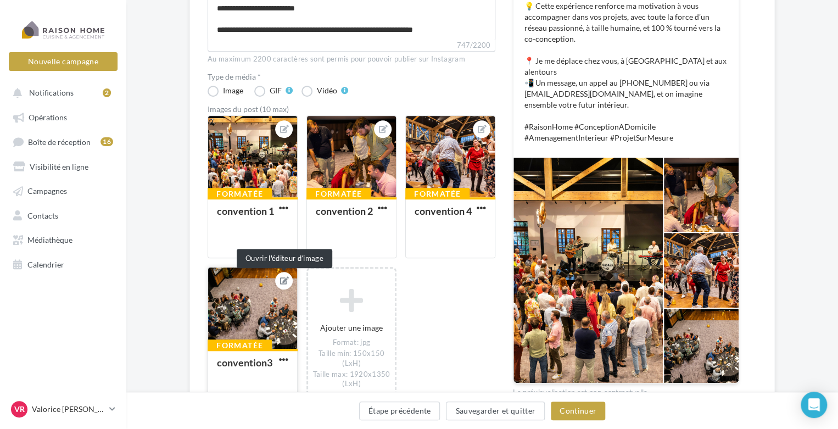  I want to click on div: Open Intercom Messenger, so click(814, 405).